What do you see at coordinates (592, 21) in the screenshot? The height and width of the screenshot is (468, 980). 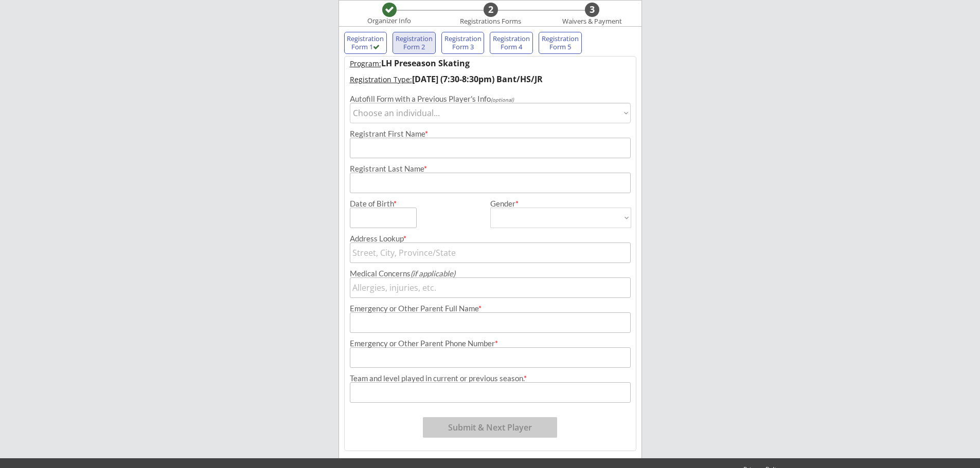 I see `div: Waivers & Payment` at bounding box center [592, 21].